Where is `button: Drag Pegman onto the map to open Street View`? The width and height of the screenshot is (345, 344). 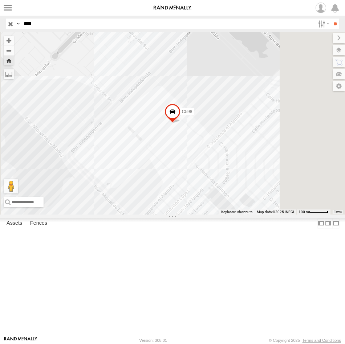 button: Drag Pegman onto the map to open Street View is located at coordinates (11, 186).